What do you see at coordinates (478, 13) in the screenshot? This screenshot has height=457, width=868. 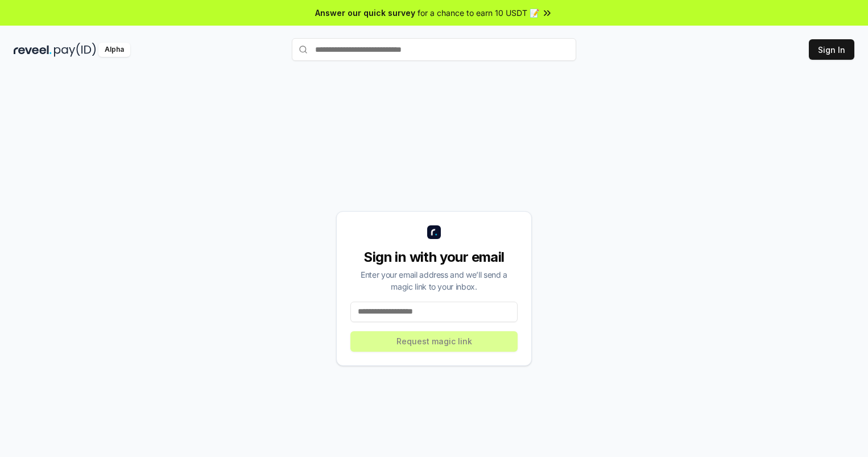 I see `span: for a chance to earn 10 USDT 📝` at bounding box center [478, 13].